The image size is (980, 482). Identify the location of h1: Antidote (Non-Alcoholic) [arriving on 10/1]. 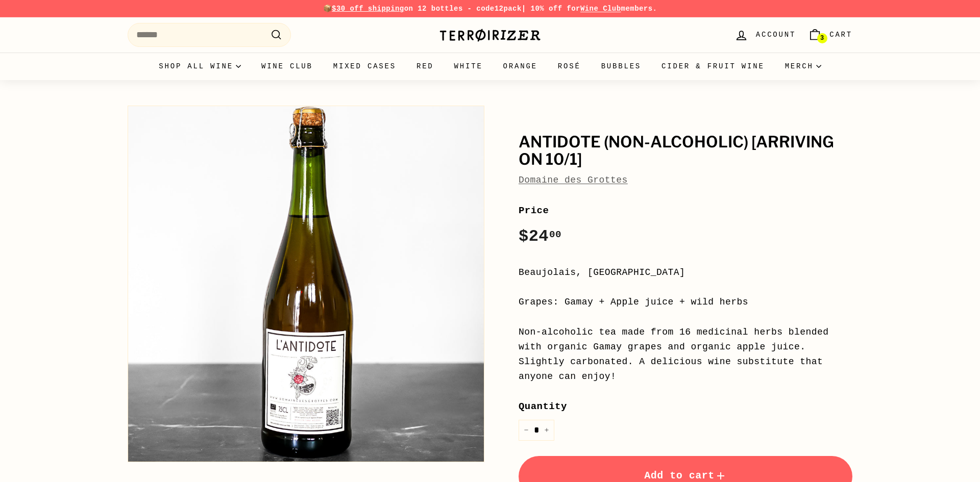
(685, 151).